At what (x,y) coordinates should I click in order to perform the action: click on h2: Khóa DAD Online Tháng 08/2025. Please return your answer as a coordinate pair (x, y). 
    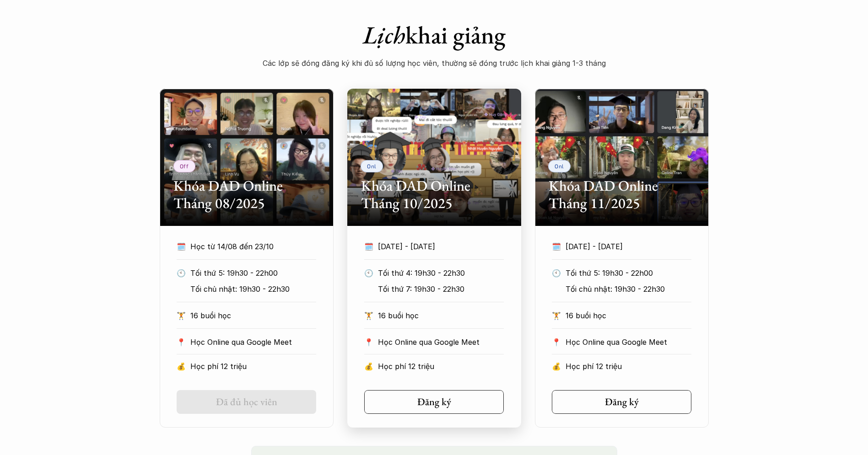
    Looking at the image, I should click on (247, 194).